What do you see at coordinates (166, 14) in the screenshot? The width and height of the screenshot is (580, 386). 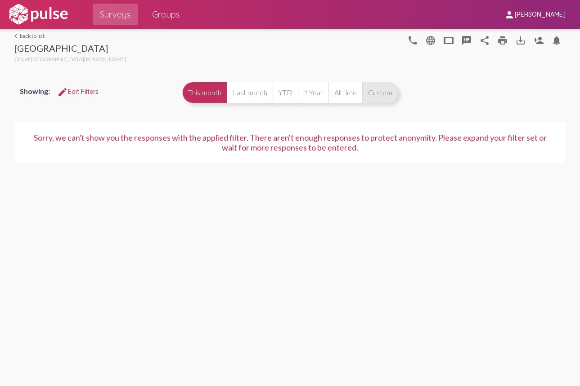 I see `a: Groups` at bounding box center [166, 14].